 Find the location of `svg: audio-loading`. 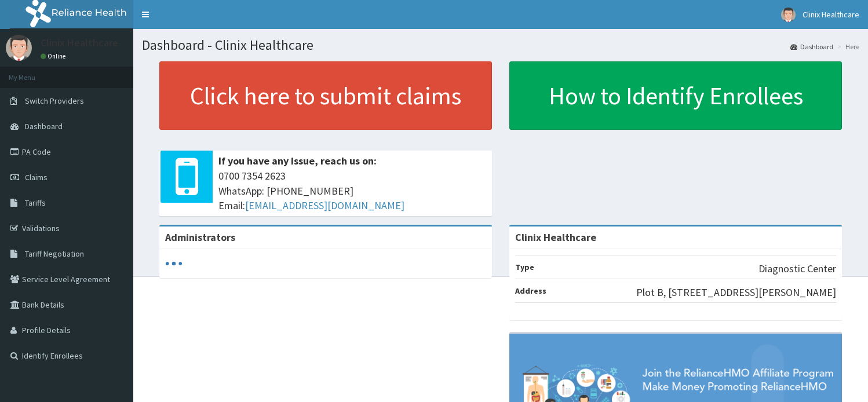

svg: audio-loading is located at coordinates (174, 264).